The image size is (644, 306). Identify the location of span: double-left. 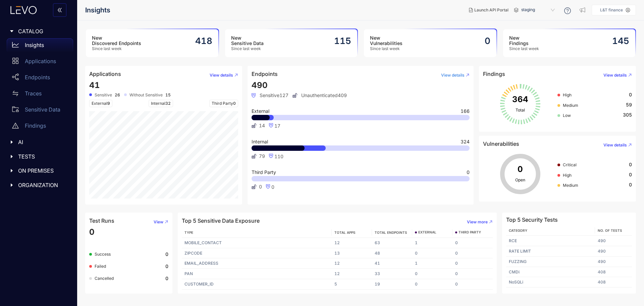
(60, 11).